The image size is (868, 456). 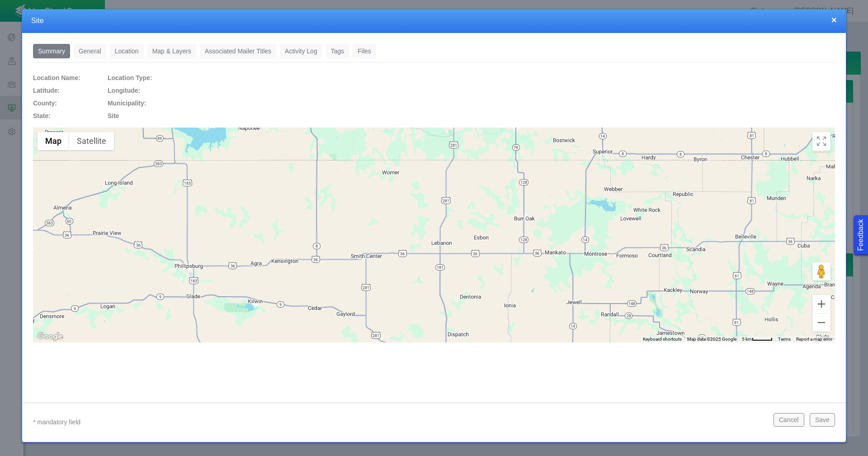 I want to click on span: Location Type:, so click(x=130, y=77).